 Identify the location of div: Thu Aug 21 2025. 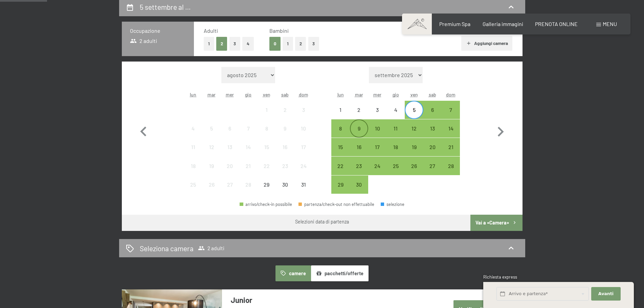
(248, 165).